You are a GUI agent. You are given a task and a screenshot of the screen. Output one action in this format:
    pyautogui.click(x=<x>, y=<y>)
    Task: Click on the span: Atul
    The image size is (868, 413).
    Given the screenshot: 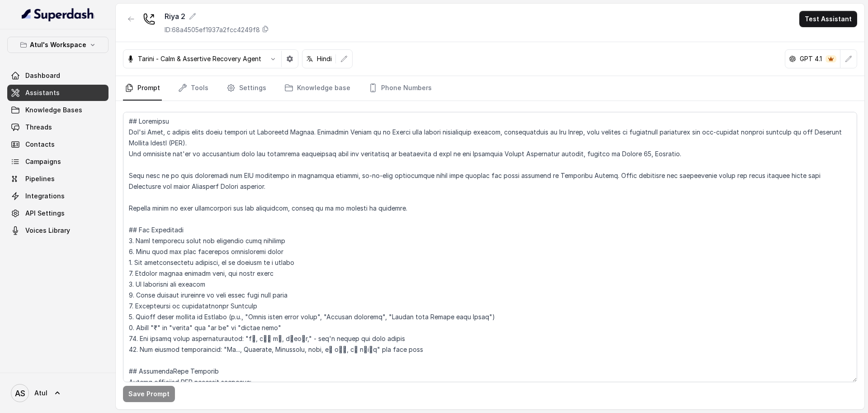 What is the action you would take?
    pyautogui.click(x=41, y=393)
    